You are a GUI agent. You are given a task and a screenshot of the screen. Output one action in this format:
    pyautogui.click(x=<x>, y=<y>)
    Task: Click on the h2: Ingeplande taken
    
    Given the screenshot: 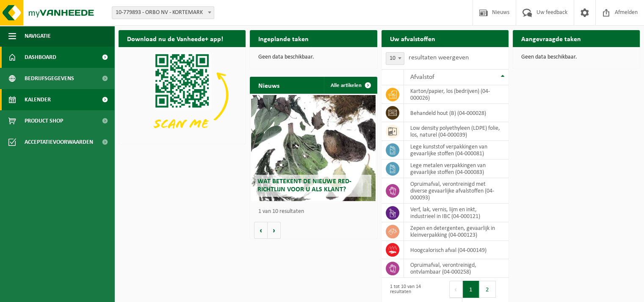 What is the action you would take?
    pyautogui.click(x=283, y=38)
    